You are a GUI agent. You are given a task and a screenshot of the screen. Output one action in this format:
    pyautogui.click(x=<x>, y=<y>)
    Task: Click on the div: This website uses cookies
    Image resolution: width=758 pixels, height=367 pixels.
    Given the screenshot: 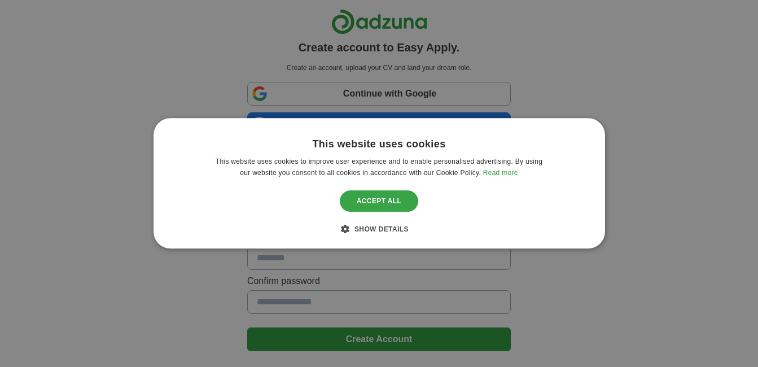 What is the action you would take?
    pyautogui.click(x=379, y=144)
    